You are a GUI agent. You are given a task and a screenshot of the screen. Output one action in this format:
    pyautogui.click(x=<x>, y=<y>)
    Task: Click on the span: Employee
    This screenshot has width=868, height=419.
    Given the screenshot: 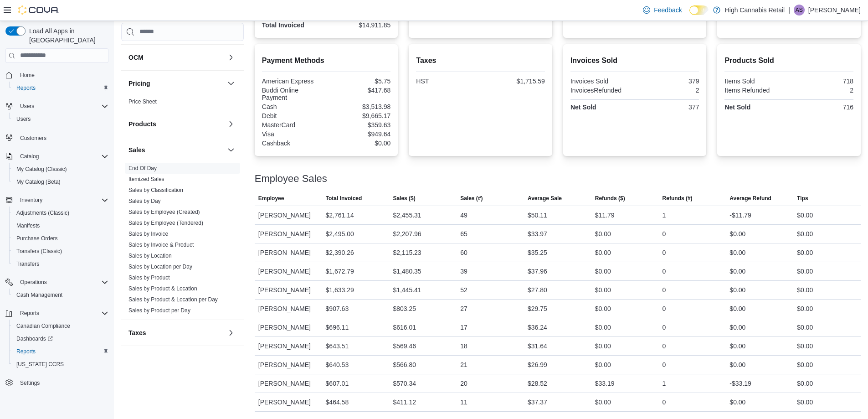 What is the action you would take?
    pyautogui.click(x=271, y=198)
    